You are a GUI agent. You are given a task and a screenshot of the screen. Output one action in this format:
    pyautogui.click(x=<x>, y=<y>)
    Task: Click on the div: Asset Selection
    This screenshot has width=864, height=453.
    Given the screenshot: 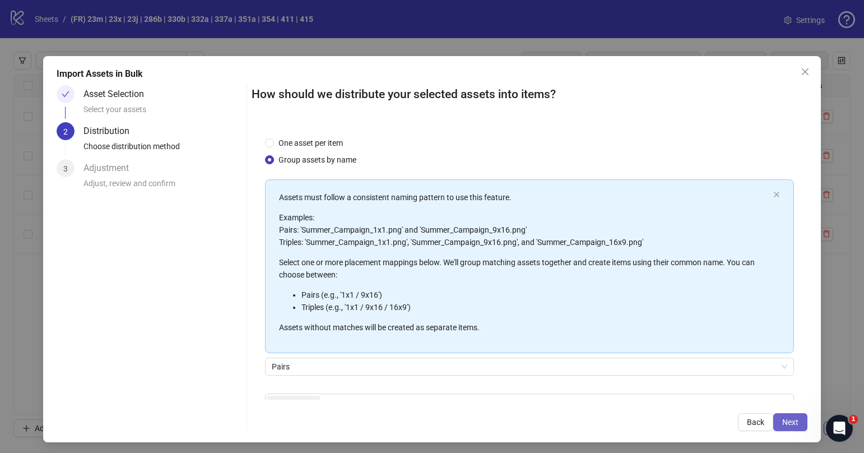 What is the action you would take?
    pyautogui.click(x=118, y=94)
    